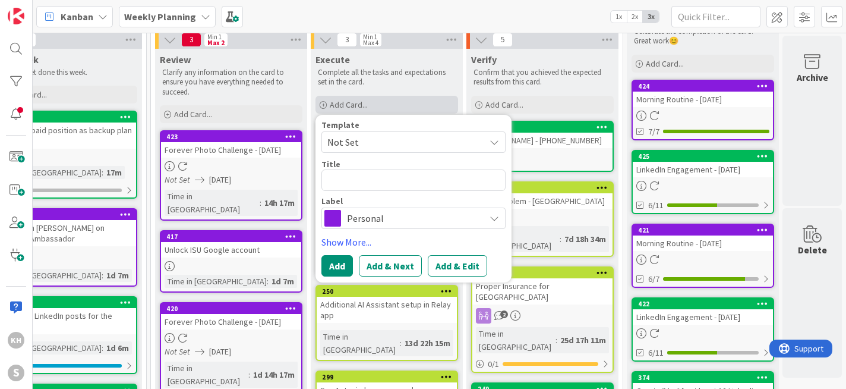 This screenshot has height=389, width=846. What do you see at coordinates (371, 43) in the screenshot?
I see `div: Max 4` at bounding box center [371, 43].